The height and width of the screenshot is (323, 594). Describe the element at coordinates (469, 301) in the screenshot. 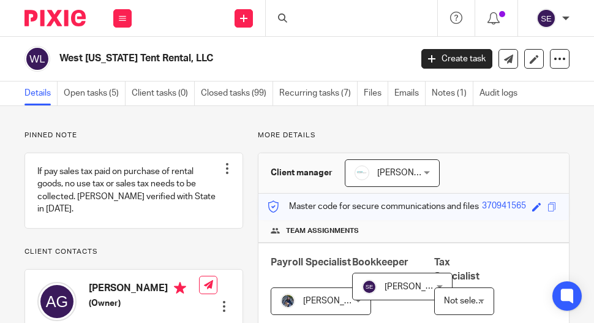

I see `span: Not selected` at that location.